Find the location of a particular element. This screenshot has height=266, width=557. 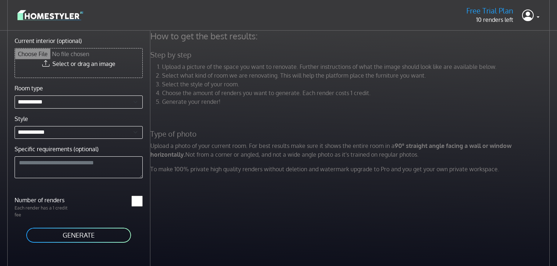

p: Upload a photo of your current room. For best results make sure it shows the entire room in a Not... is located at coordinates (351, 150).